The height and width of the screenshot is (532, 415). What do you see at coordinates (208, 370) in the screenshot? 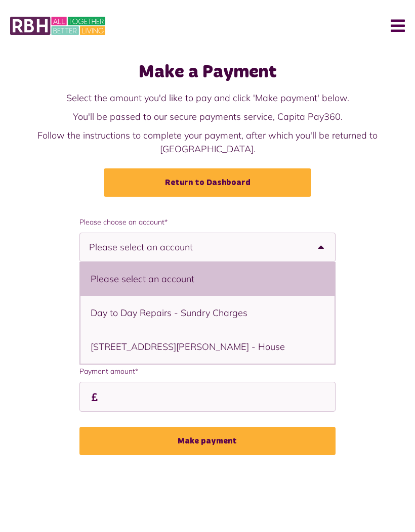
I see `label: Payment amount*` at bounding box center [208, 370].